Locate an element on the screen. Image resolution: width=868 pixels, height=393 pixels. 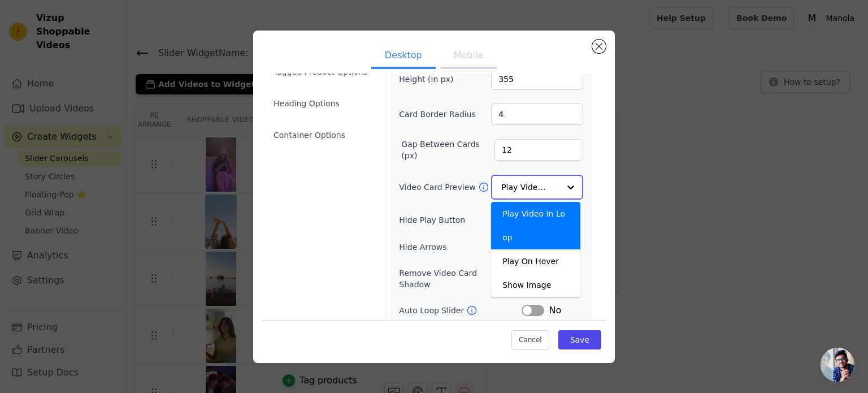
label: Gap Between Cards (px) is located at coordinates (447, 150).